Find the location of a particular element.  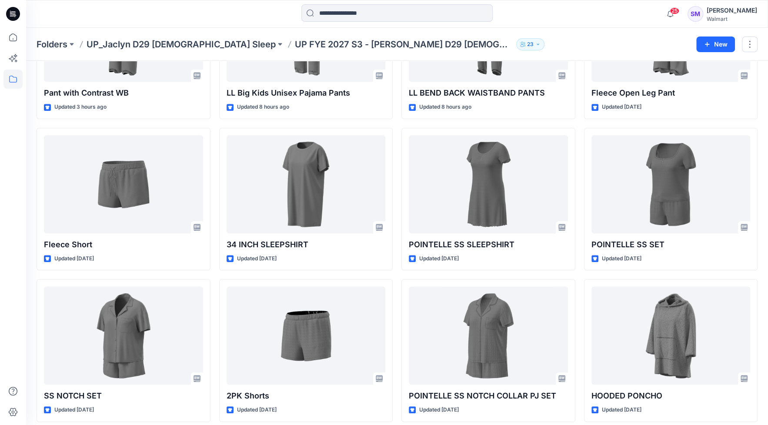

p: Fleece Short is located at coordinates (124, 245).